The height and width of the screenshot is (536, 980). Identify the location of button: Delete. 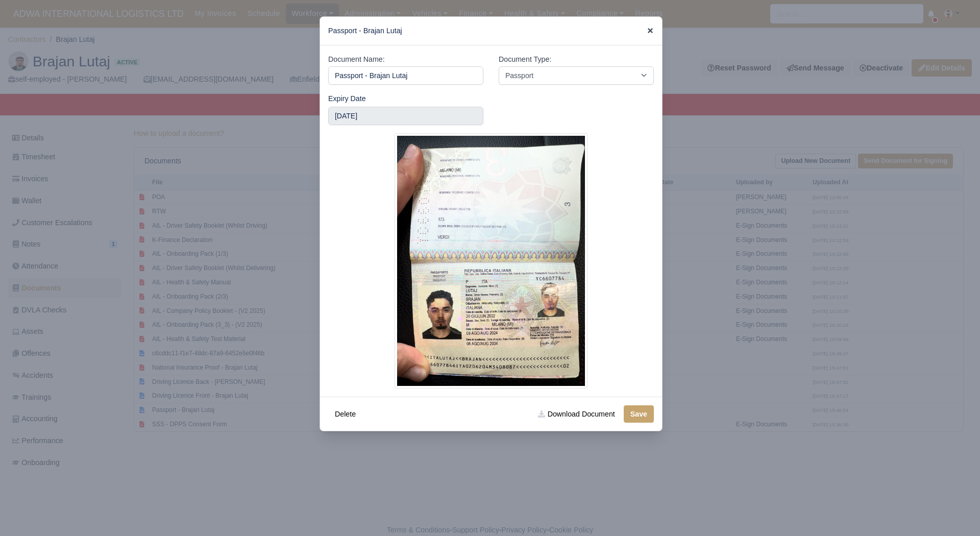
(345, 415).